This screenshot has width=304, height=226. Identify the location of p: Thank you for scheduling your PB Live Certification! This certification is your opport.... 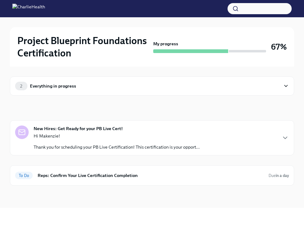
(116, 147).